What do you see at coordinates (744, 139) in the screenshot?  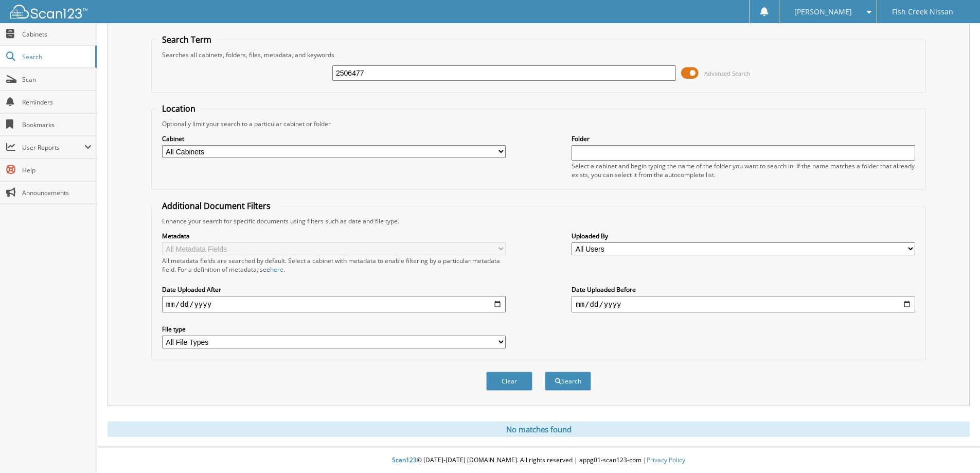 I see `label: Folder` at bounding box center [744, 139].